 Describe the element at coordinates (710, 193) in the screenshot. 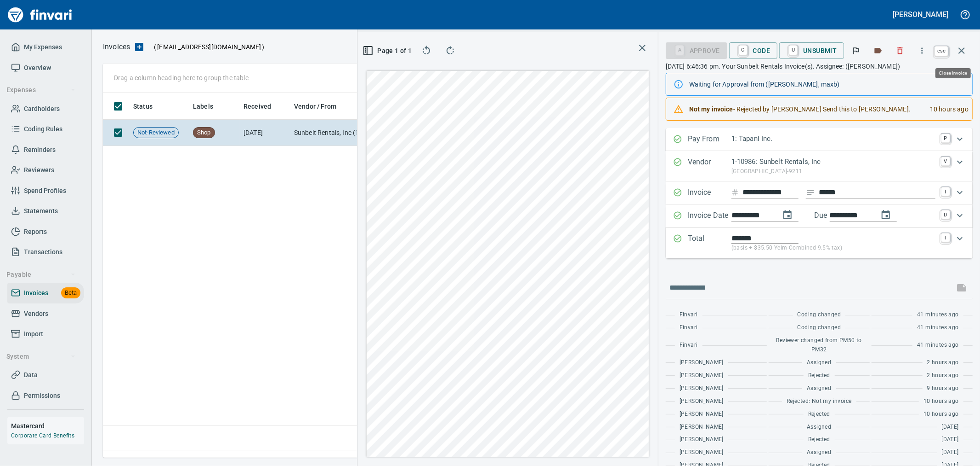

I see `p: Invoice` at that location.